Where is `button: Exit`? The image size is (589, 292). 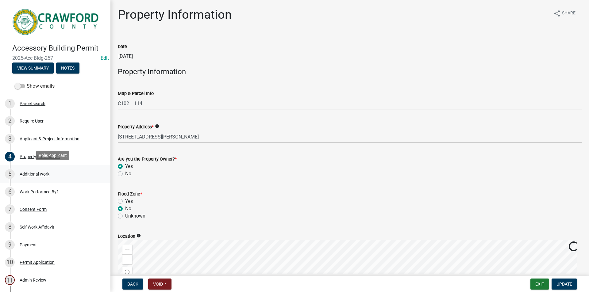
button: Exit is located at coordinates (540, 284).